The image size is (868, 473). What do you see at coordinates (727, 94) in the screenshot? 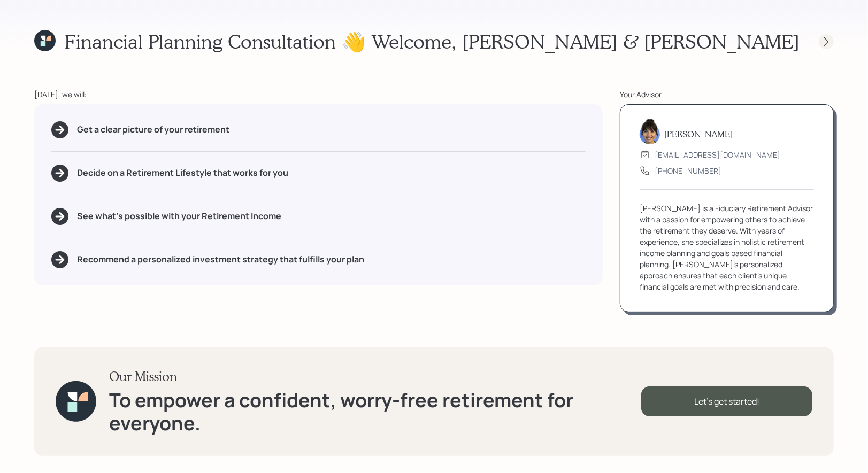
I see `div: Your Advisor` at bounding box center [727, 94].